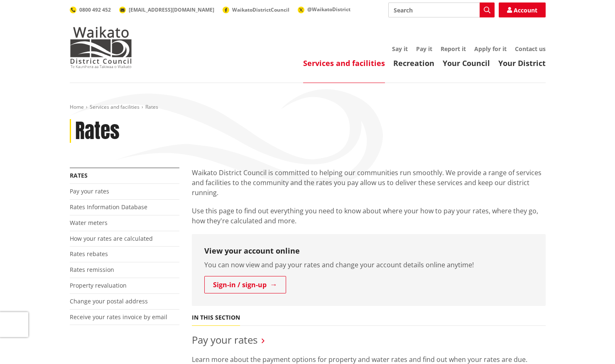  I want to click on span: 0800 492 452, so click(95, 9).